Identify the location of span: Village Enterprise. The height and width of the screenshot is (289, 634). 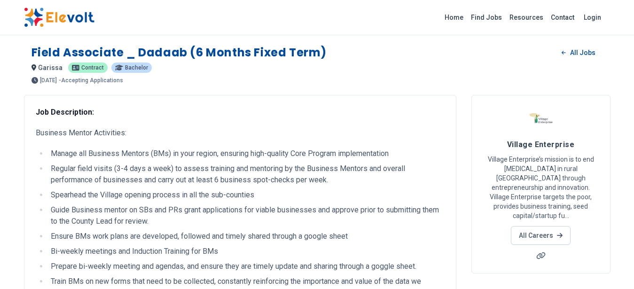
(540, 144).